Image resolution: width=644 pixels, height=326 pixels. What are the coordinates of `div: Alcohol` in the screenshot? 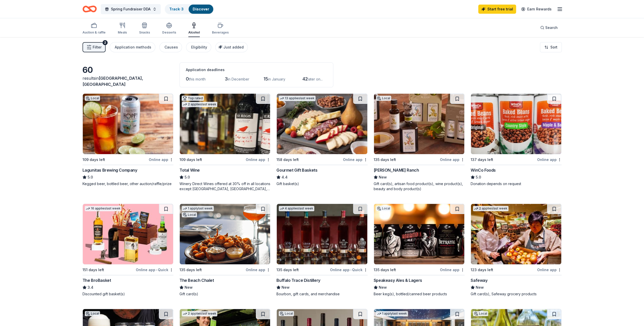 It's located at (194, 32).